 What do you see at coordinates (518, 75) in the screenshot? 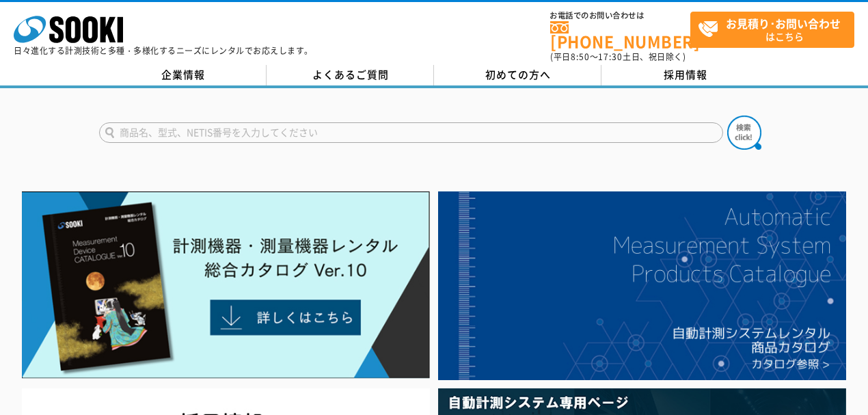
I see `span: 初めての方へ` at bounding box center [518, 75].